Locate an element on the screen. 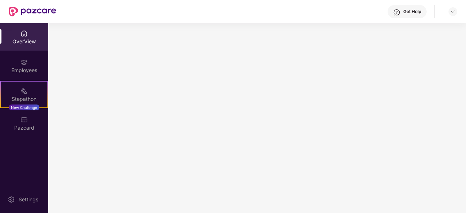 This screenshot has height=213, width=466. div: Settings is located at coordinates (28, 200).